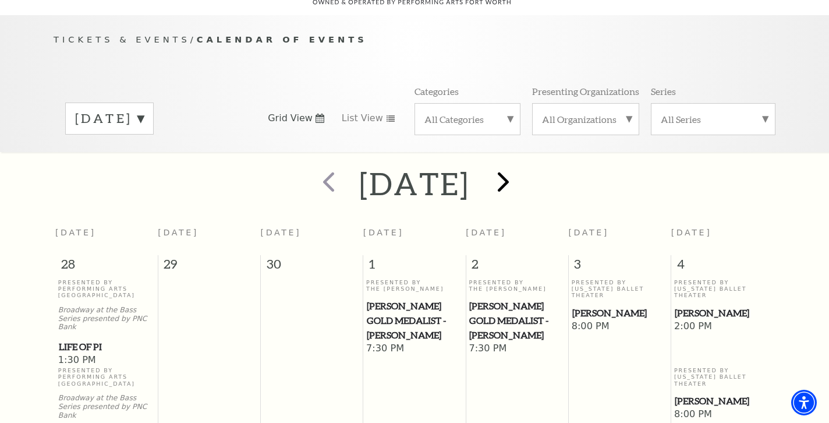  Describe the element at coordinates (107, 346) in the screenshot. I see `span: Life of Pi` at that location.